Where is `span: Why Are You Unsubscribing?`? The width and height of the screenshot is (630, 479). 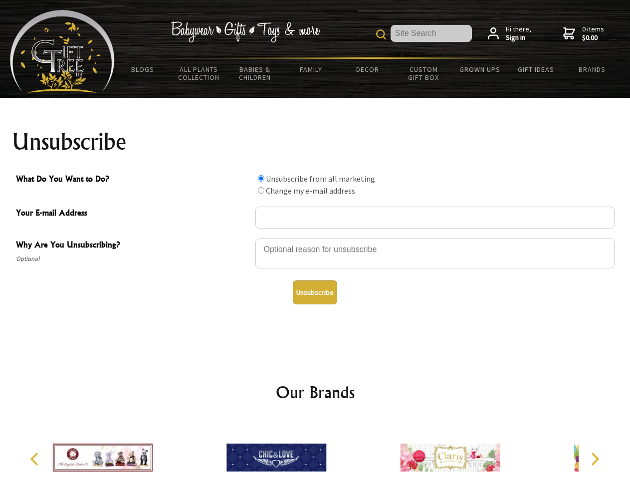
span: Why Are You Unsubscribing? is located at coordinates (133, 246).